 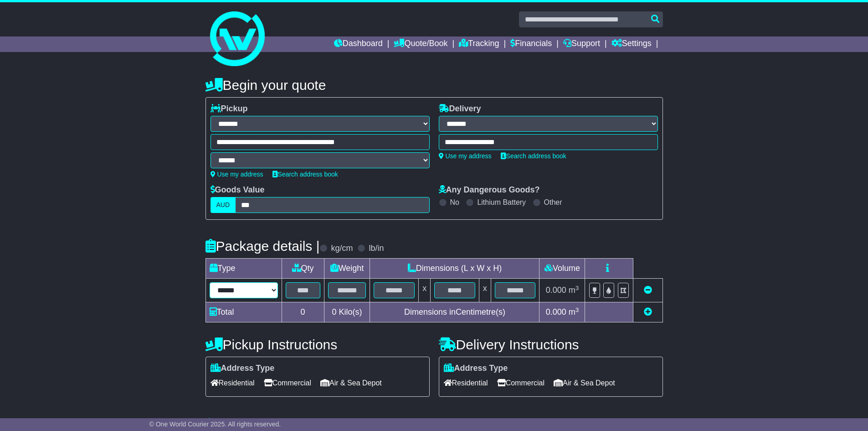 What do you see at coordinates (243, 312) in the screenshot?
I see `td: Total` at bounding box center [243, 312].